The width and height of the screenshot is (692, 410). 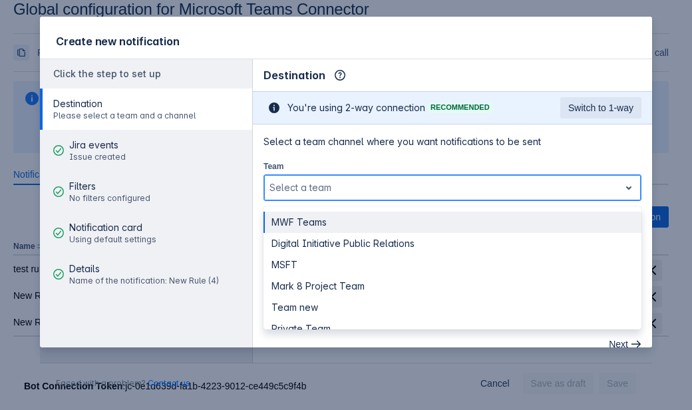 I want to click on div: MSFT, so click(x=453, y=265).